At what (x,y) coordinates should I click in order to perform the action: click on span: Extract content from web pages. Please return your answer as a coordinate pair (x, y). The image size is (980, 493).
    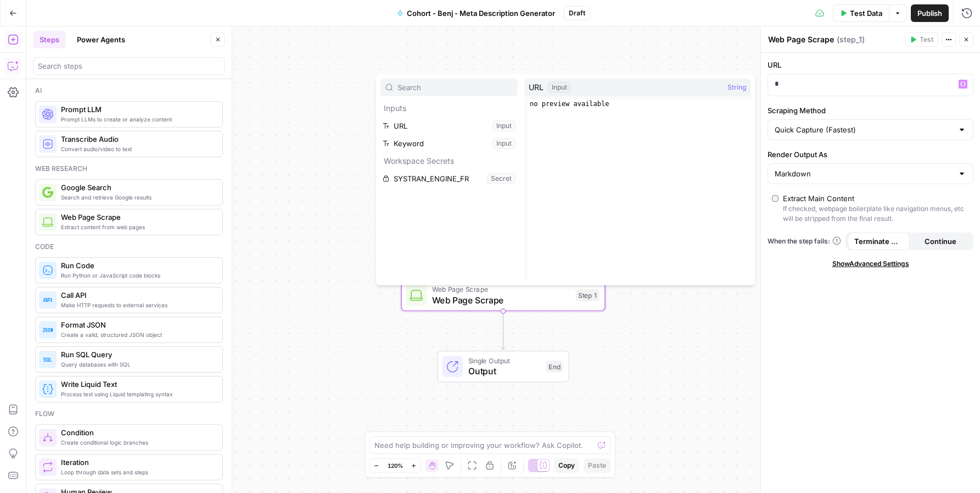
    Looking at the image, I should click on (137, 227).